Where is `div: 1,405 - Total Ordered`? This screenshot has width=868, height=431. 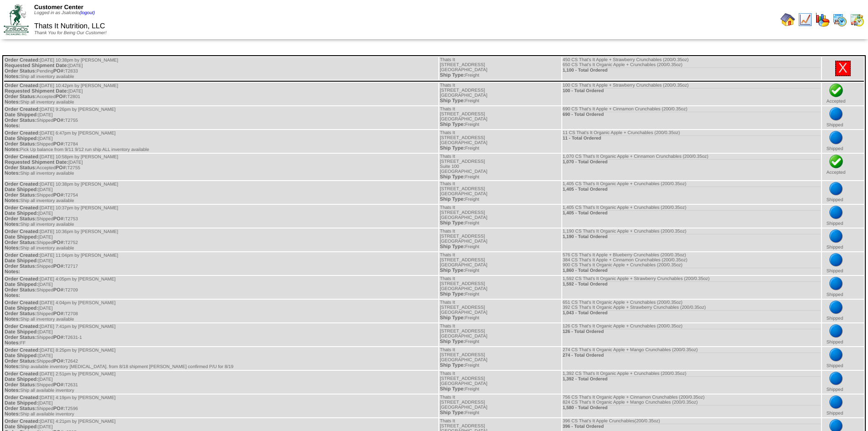
div: 1,405 - Total Ordered is located at coordinates (692, 189).